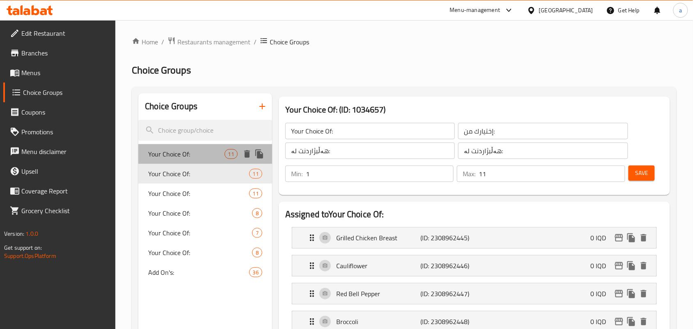 This screenshot has height=329, width=693. Describe the element at coordinates (32, 233) in the screenshot. I see `span: 1.0.0` at that location.